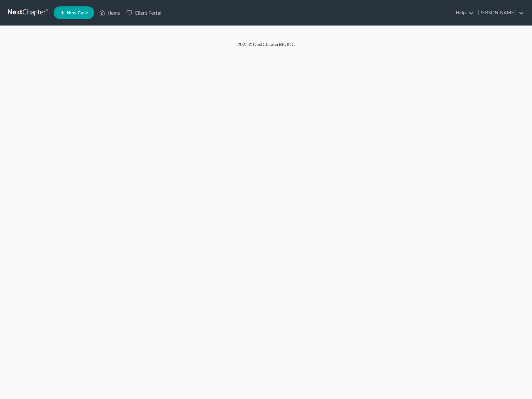  I want to click on div: 2025 © NextChapterBK, INC, so click(266, 47).